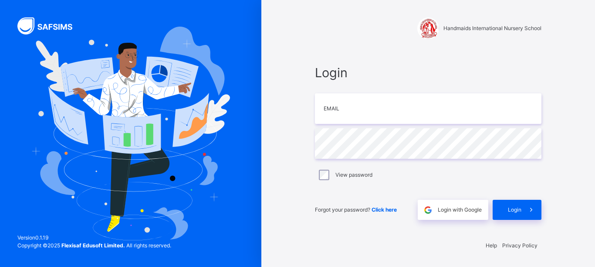  What do you see at coordinates (354, 175) in the screenshot?
I see `label: View password` at bounding box center [354, 175].